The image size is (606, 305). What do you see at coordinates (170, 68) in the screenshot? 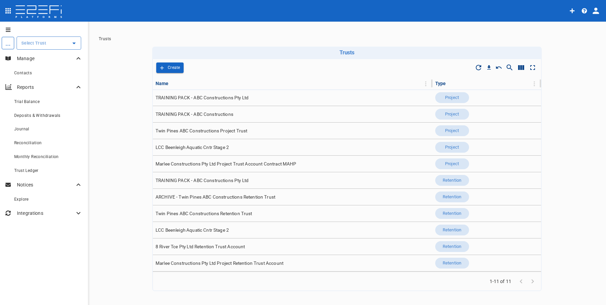
I see `span: Add Trust` at bounding box center [170, 68].